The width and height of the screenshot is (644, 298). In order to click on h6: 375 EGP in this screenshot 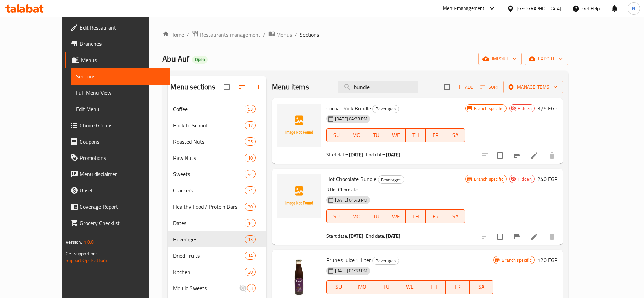, I will do `click(547, 108)`.